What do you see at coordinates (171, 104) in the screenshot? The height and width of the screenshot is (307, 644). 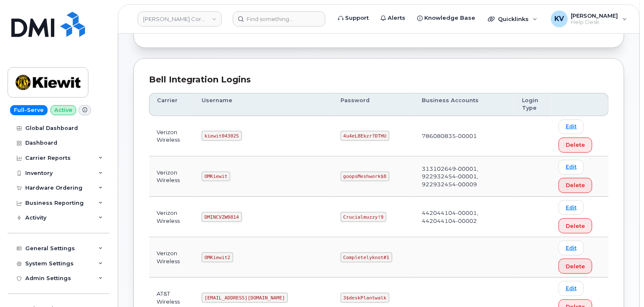 I see `th: Carrier` at bounding box center [171, 104].